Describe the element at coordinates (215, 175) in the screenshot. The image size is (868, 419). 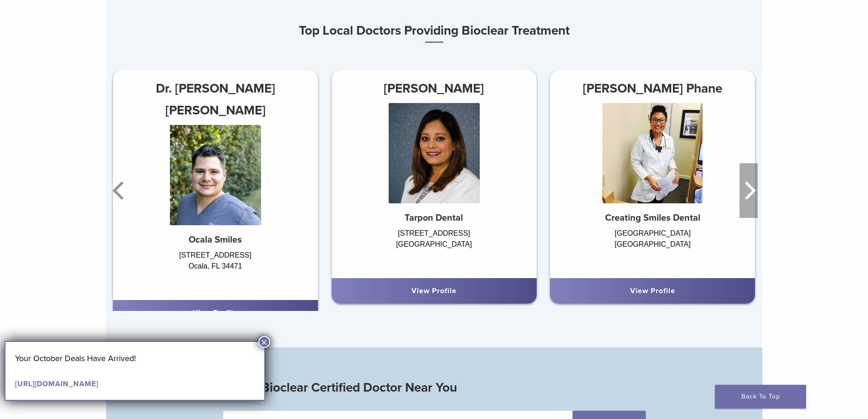
I see `img: Dr. Robert Evelyn` at that location.